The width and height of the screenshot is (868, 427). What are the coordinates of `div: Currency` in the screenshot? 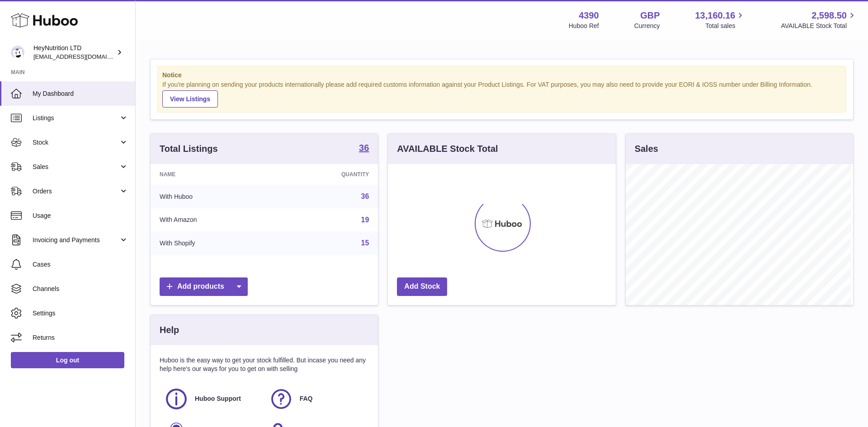 It's located at (647, 25).